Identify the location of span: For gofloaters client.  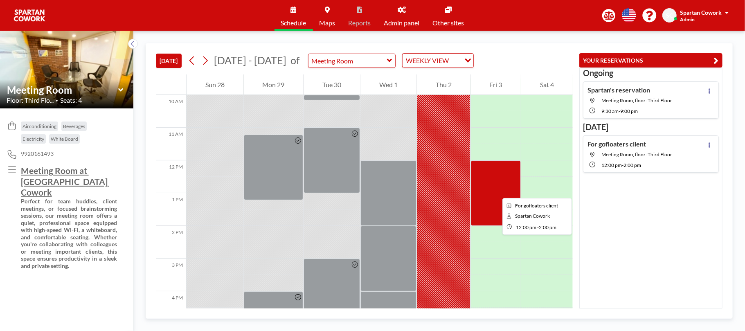
(537, 205).